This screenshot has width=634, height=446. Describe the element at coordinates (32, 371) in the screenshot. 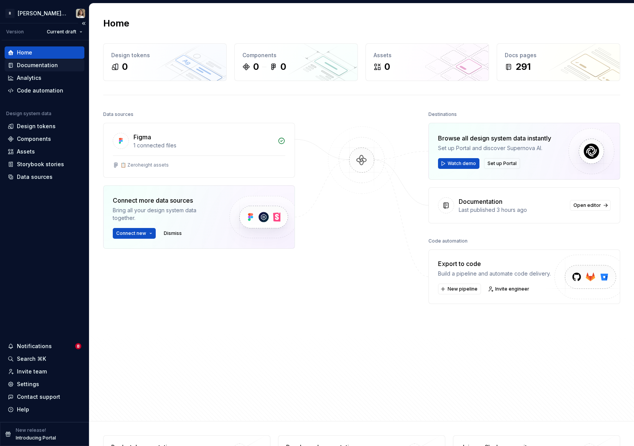

I see `div: Invite team` at that location.